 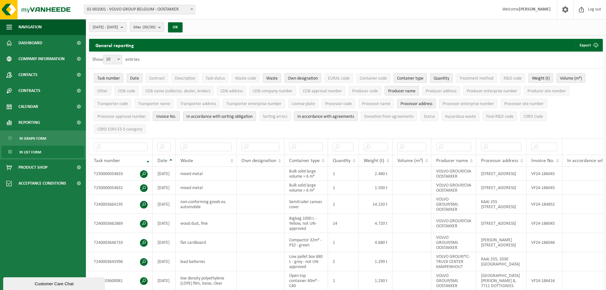 What do you see at coordinates (102, 91) in the screenshot?
I see `span: Other` at bounding box center [102, 91].